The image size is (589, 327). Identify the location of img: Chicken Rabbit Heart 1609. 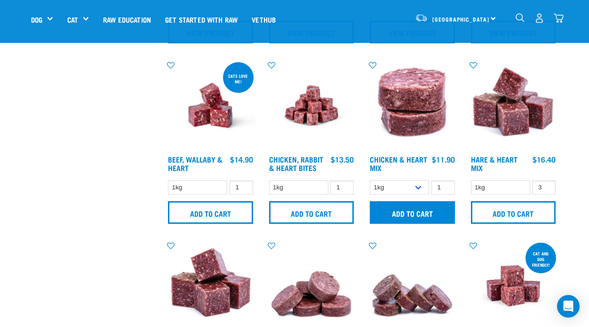
(312, 105).